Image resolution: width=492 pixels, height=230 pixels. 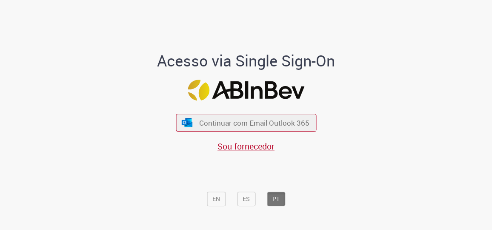 I want to click on button: ícone Azure/Microsoft 360 Continuar com Email Outlook 365, so click(x=246, y=122).